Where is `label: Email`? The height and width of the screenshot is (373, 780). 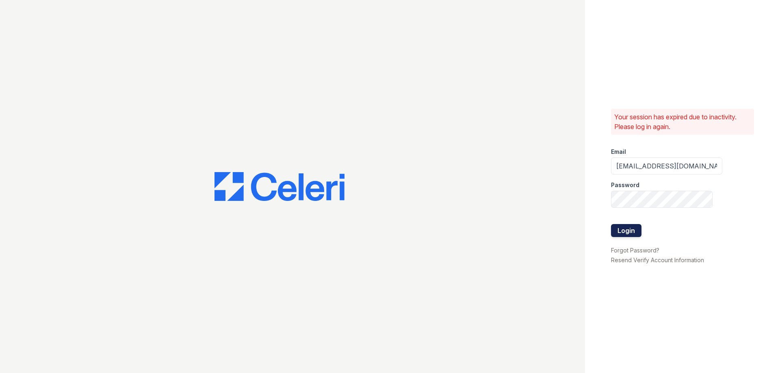
label: Email is located at coordinates (618, 152).